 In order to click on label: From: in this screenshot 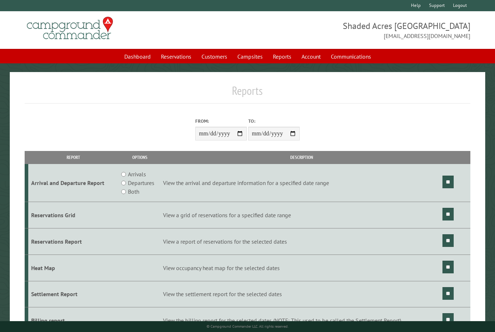, I will do `click(221, 121)`.